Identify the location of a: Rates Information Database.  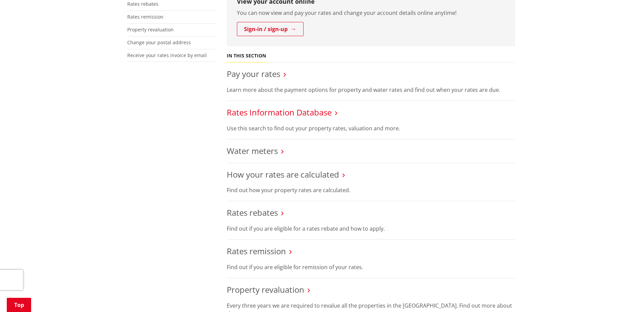
(279, 112).